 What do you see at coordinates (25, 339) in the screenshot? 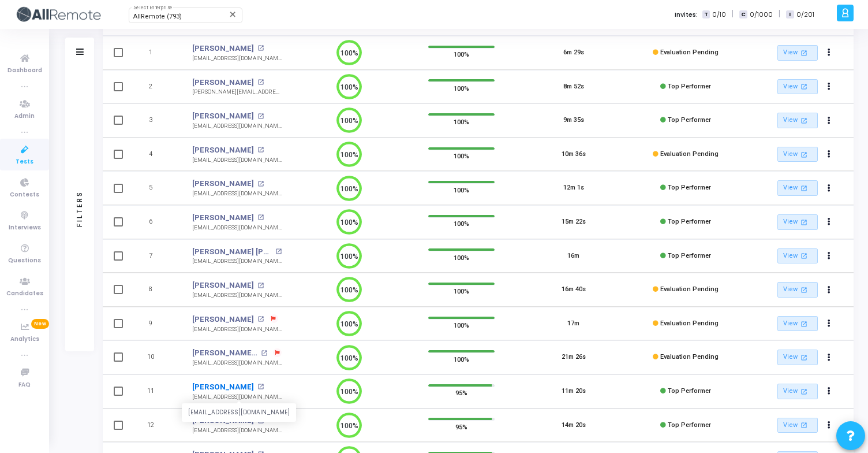
I see `span: Analytics` at bounding box center [25, 339].